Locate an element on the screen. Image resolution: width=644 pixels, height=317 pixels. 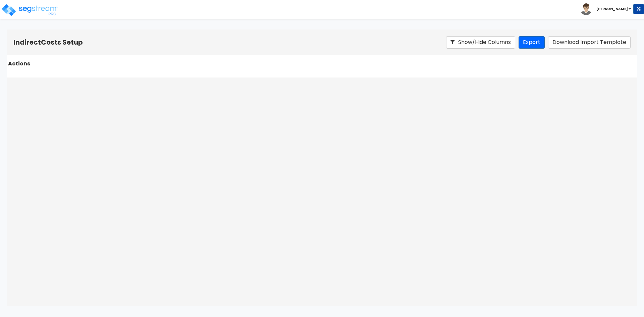
button: Export is located at coordinates (532, 42).